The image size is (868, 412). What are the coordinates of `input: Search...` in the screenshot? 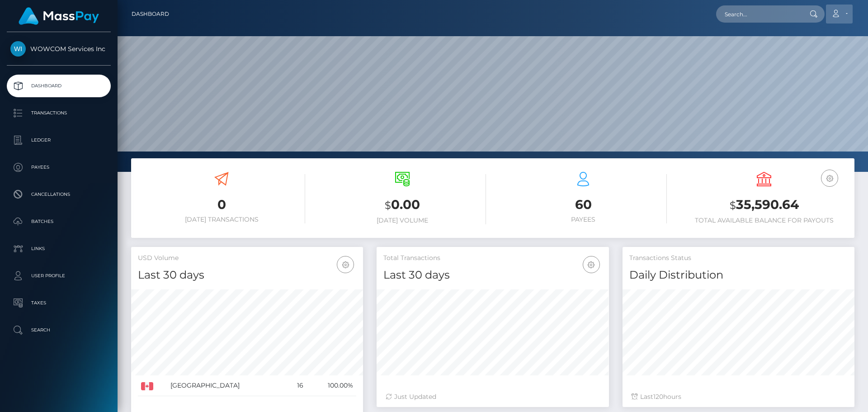 It's located at (759, 14).